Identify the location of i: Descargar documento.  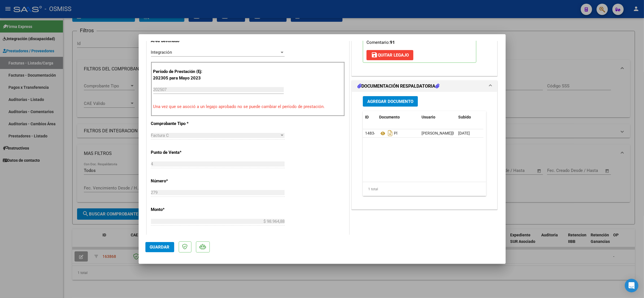
(390, 133).